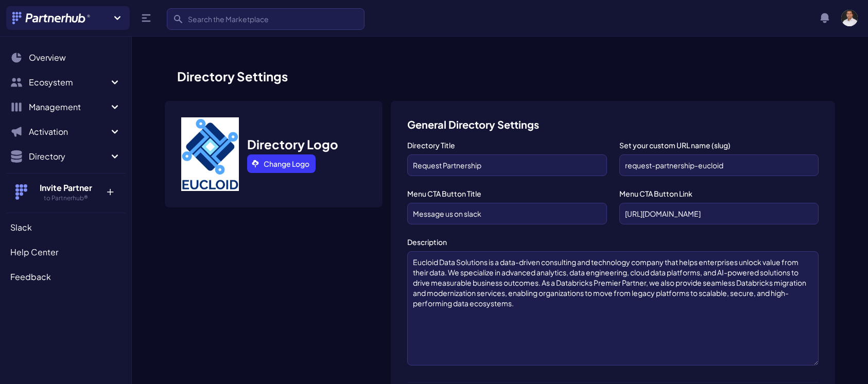 The image size is (868, 384). Describe the element at coordinates (51, 18) in the screenshot. I see `img: Partnerhub® Logo` at that location.